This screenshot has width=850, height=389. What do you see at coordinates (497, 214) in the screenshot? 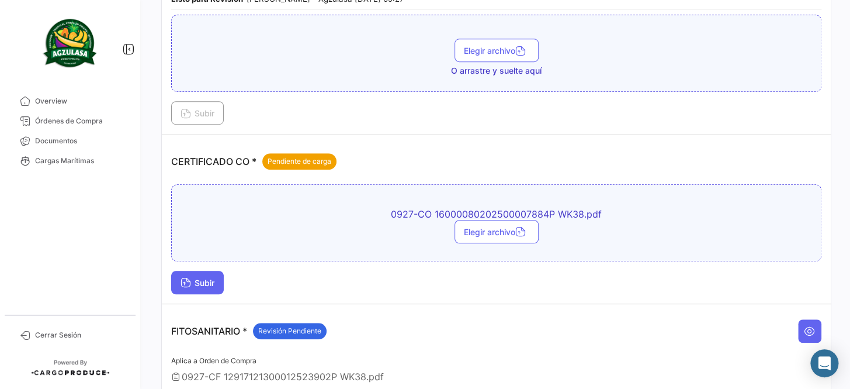
I see `span: 0927-CO 16000080202500007884P WK38.pdf` at bounding box center [497, 214].